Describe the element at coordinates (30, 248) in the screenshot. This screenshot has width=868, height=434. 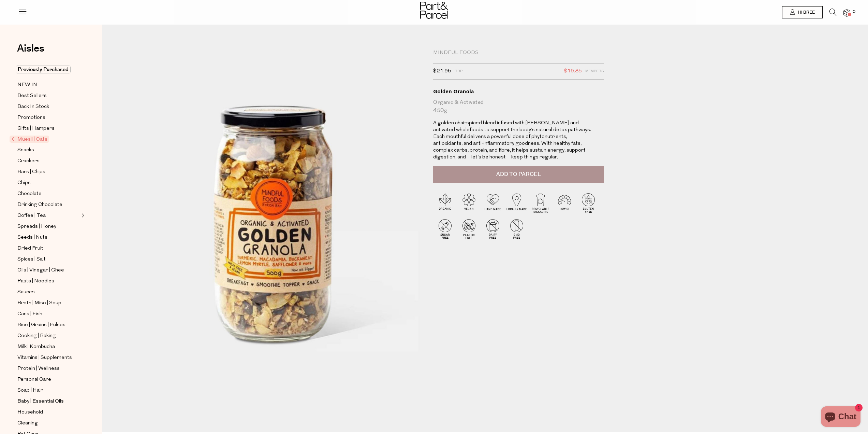
I see `span: Dried Fruit` at that location.